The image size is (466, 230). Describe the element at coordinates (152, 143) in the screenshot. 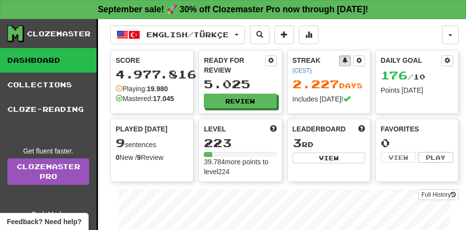

I see `div: sentences` at that location.